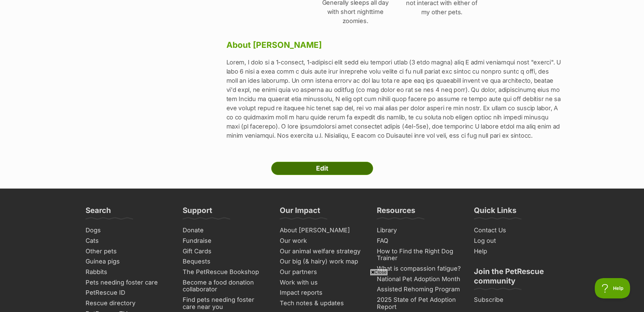 The height and width of the screenshot is (312, 644). Describe the element at coordinates (495, 212) in the screenshot. I see `h3: Quick Links` at that location.